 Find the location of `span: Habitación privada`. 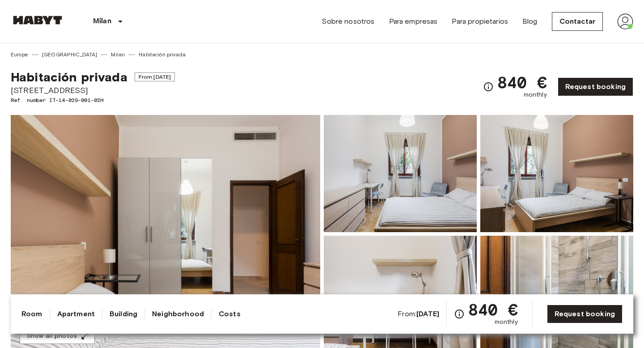

span: Habitación privada is located at coordinates (69, 77).